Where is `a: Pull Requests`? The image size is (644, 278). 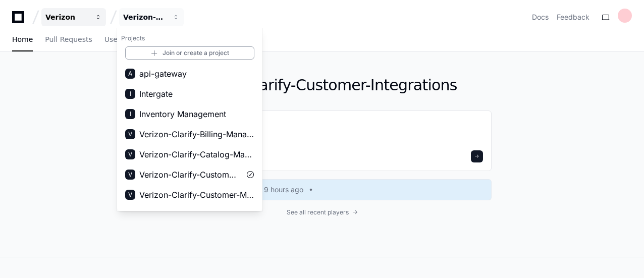 a: Pull Requests is located at coordinates (68, 40).